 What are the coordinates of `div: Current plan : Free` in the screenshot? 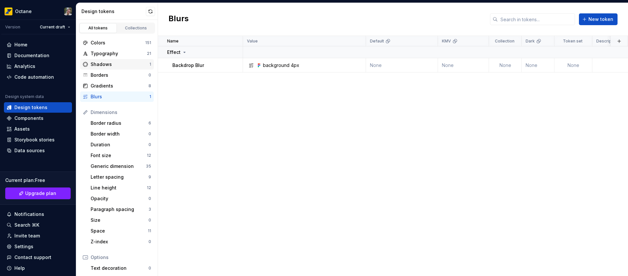 It's located at (38, 180).